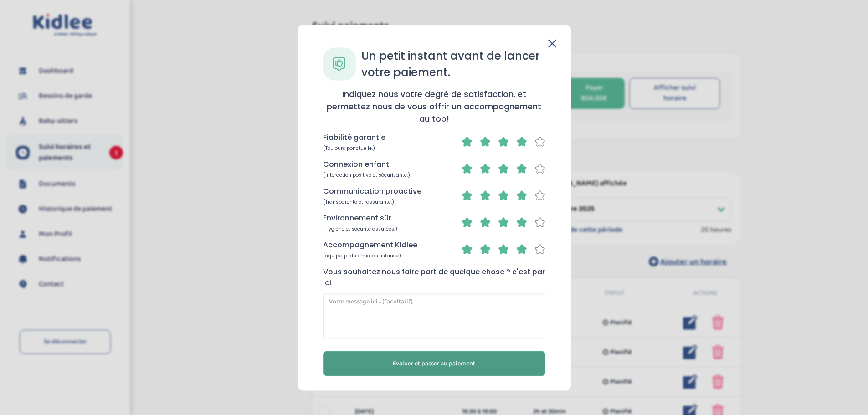 The width and height of the screenshot is (868, 415). Describe the element at coordinates (434, 277) in the screenshot. I see `p: Vous souhaitez nous faire part de quelque chose ? c'est par ici` at that location.